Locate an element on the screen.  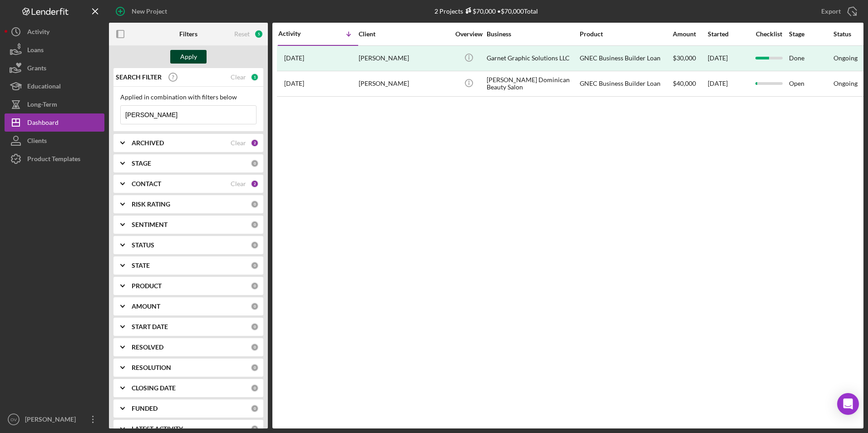
a: Loans is located at coordinates (54, 50).